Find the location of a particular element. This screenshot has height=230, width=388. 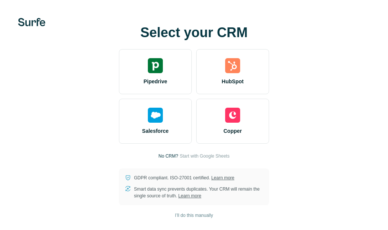

span: HubSpot is located at coordinates (232, 81).